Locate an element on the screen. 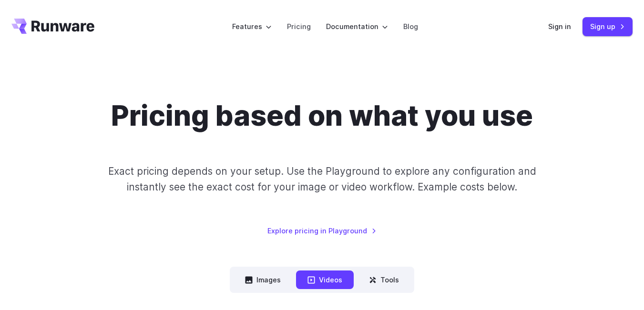 The image size is (644, 310). button: Videos is located at coordinates (324, 280).